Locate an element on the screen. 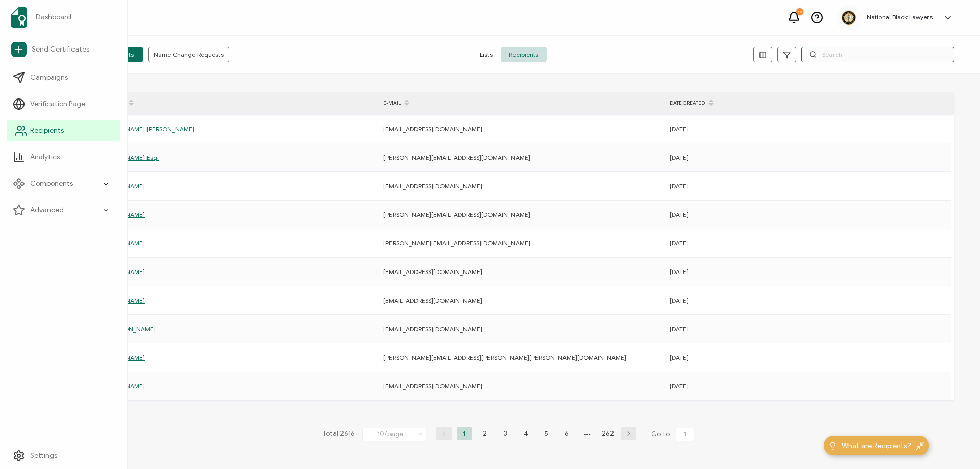 This screenshot has width=980, height=469. input: Search is located at coordinates (878, 55).